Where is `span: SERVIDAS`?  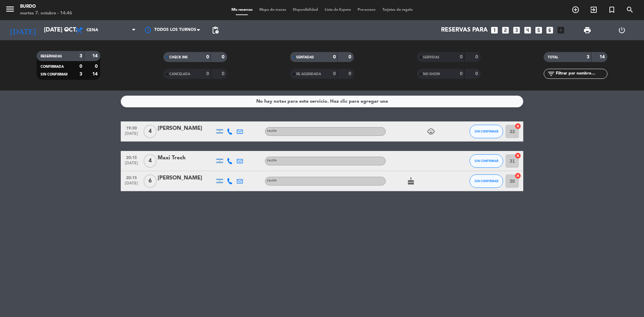
span: SERVIDAS is located at coordinates (431, 57).